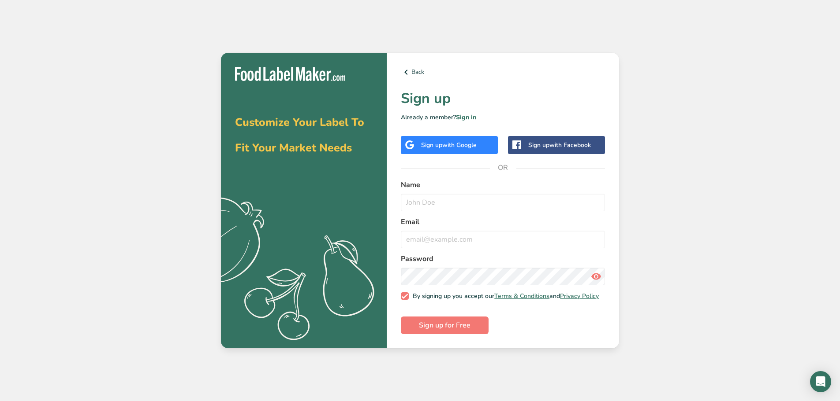 Image resolution: width=840 pixels, height=401 pixels. Describe the element at coordinates (290, 74) in the screenshot. I see `img: Food Label Maker` at that location.